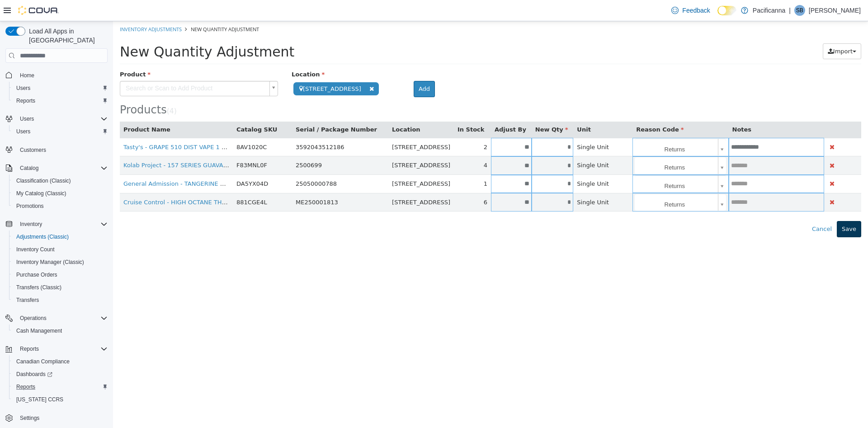  Describe the element at coordinates (23, 88) in the screenshot. I see `a: Users` at that location.